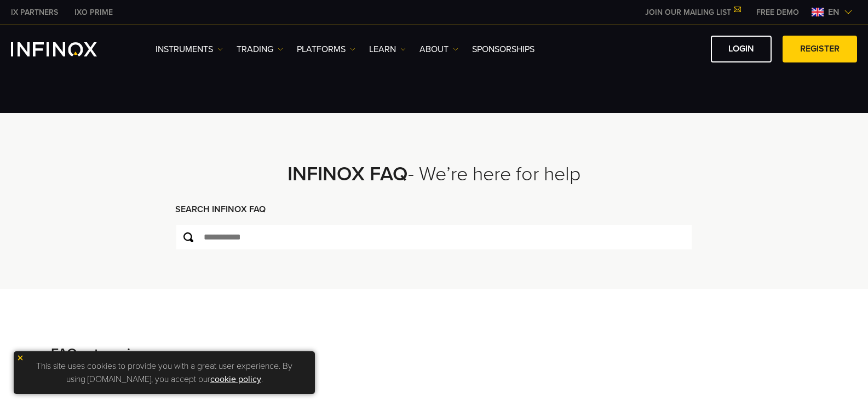 This screenshot has width=868, height=405. Describe the element at coordinates (439, 49) in the screenshot. I see `a: ABOUT` at that location.